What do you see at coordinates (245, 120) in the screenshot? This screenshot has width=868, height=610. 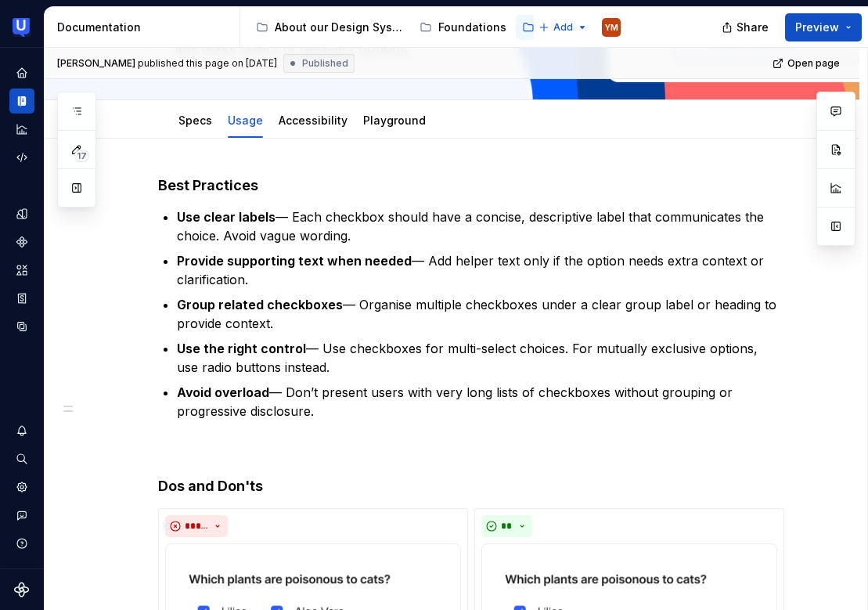 I see `div: Usage` at bounding box center [245, 120].